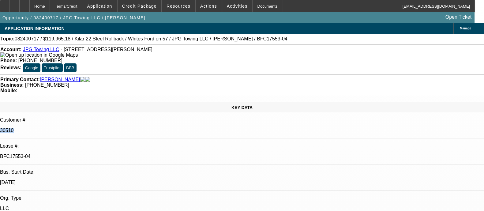  I want to click on span: Resources, so click(179, 6).